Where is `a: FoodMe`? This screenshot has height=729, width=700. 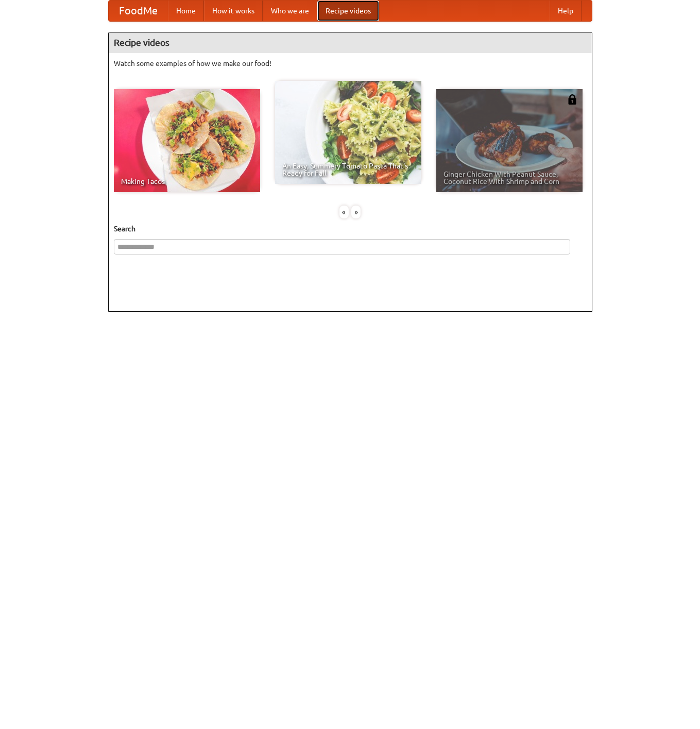
a: FoodMe is located at coordinates (138, 11).